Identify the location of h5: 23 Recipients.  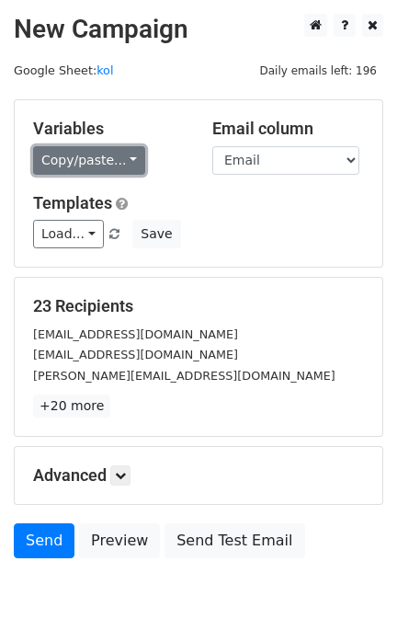
(199, 306).